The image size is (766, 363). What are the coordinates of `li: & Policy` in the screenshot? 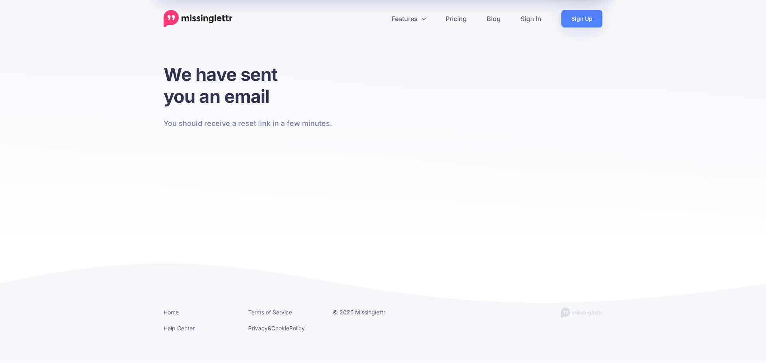 It's located at (284, 328).